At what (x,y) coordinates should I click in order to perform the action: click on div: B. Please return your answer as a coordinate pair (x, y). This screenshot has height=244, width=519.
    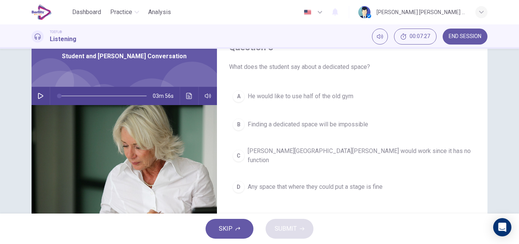
    Looking at the image, I should click on (239, 124).